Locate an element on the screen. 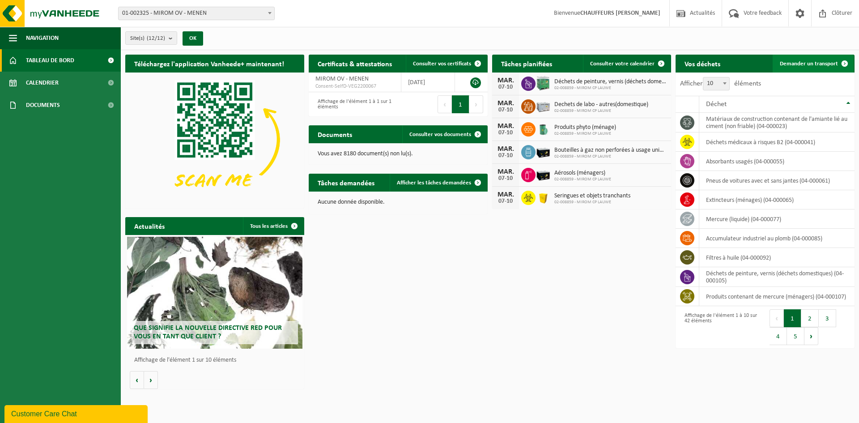 The image size is (859, 423). h2: Documents is located at coordinates (335, 134).